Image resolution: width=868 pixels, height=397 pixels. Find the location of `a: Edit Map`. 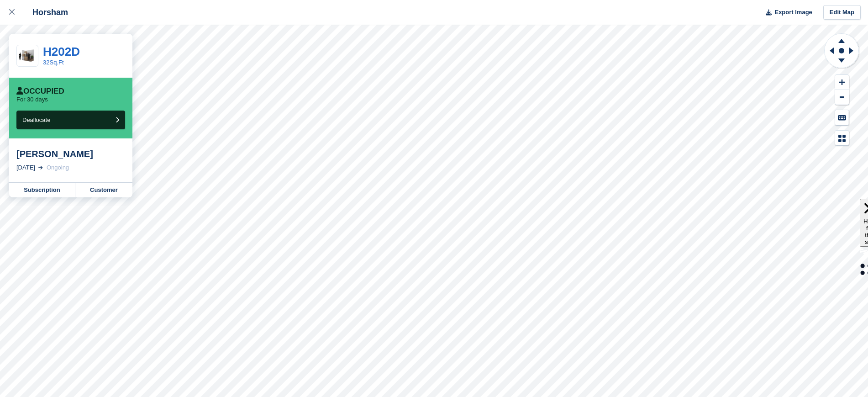

a: Edit Map is located at coordinates (842, 12).